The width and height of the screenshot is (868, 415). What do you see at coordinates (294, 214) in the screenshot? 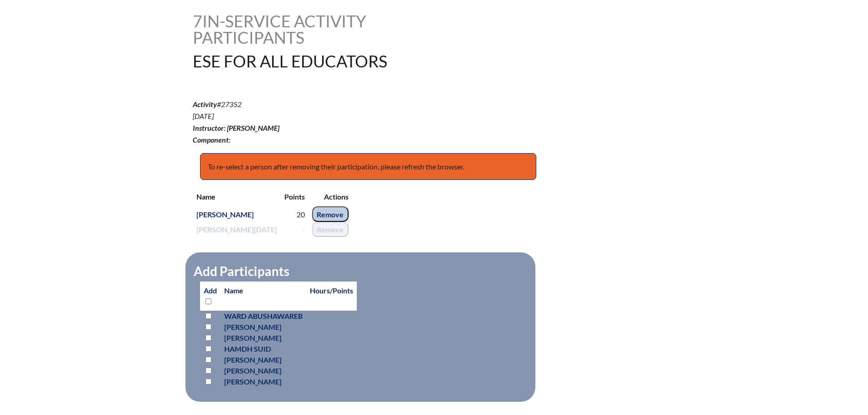
I see `td: 20` at bounding box center [294, 214].